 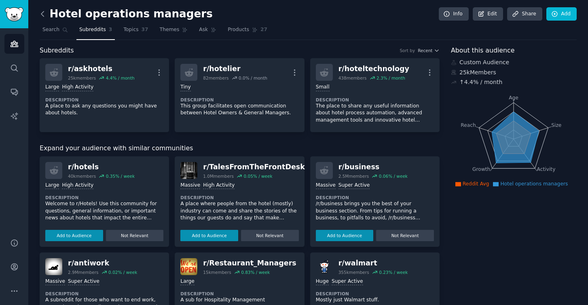 What do you see at coordinates (393, 176) in the screenshot?
I see `div: 0.06 % / week` at bounding box center [393, 176].